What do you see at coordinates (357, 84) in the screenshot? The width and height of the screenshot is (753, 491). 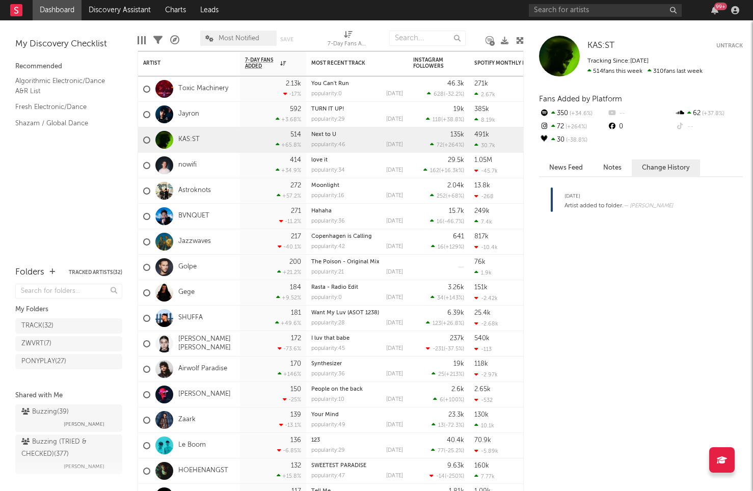 I see `div: You Can't Run` at bounding box center [357, 84].